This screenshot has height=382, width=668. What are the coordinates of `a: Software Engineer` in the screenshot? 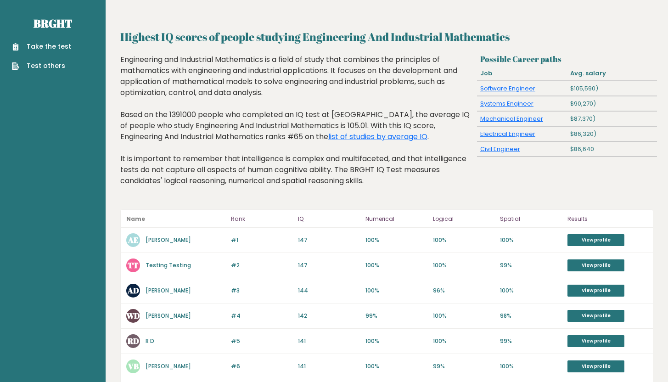 It's located at (508, 88).